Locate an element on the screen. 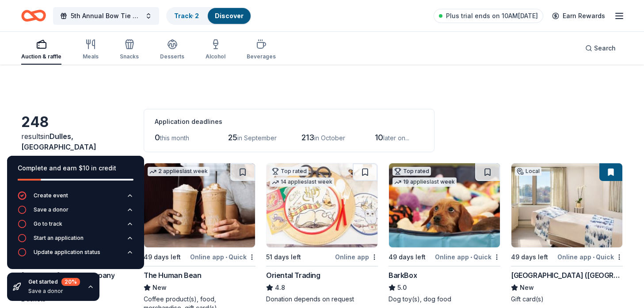 Image resolution: width=644 pixels, height=308 pixels. button: Start an application is located at coordinates (75, 240).